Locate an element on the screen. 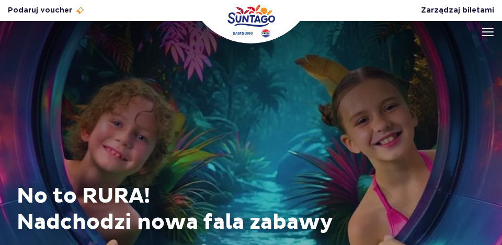 The width and height of the screenshot is (502, 245). a: Podaruj voucher is located at coordinates (46, 10).